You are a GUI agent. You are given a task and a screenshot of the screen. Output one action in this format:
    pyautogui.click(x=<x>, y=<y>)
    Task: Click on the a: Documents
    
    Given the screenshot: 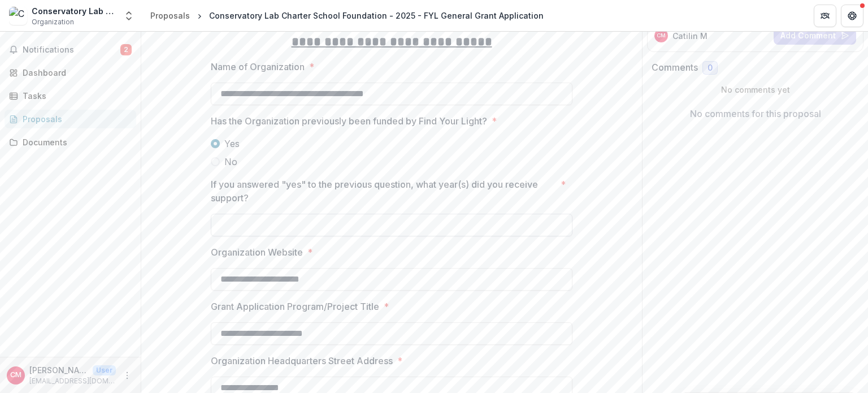 What is the action you would take?
    pyautogui.click(x=70, y=142)
    